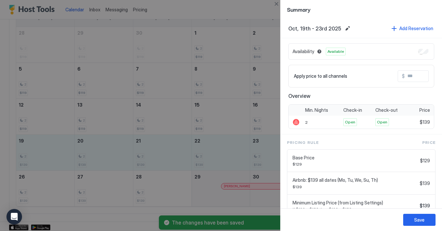 The width and height of the screenshot is (442, 231). Describe the element at coordinates (354, 180) in the screenshot. I see `span: Airbnb: $139 all dates (Mo, Tu, We, Su, Th)` at that location.